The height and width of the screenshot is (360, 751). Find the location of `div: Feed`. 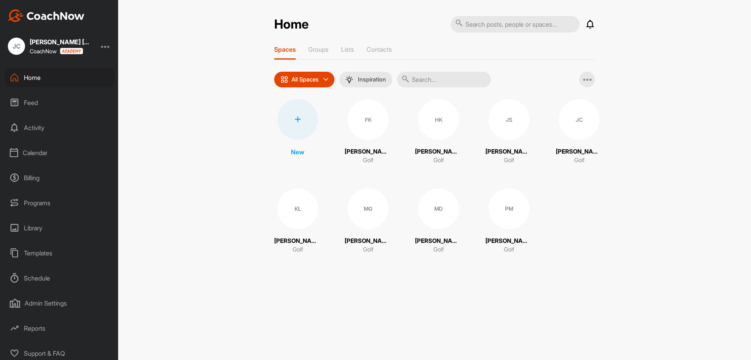

div: Feed is located at coordinates (59, 102).